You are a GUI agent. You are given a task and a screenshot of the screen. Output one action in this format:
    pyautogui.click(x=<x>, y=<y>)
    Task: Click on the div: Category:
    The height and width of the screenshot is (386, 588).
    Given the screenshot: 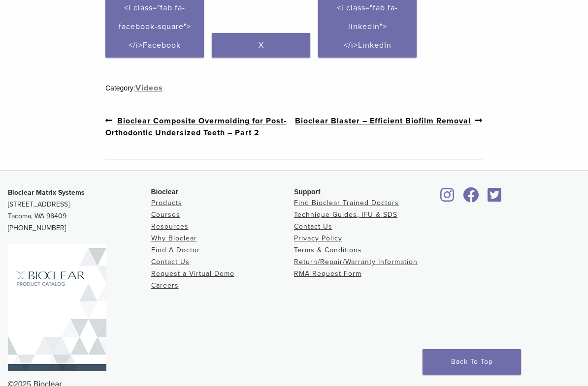 What is the action you would take?
    pyautogui.click(x=294, y=88)
    